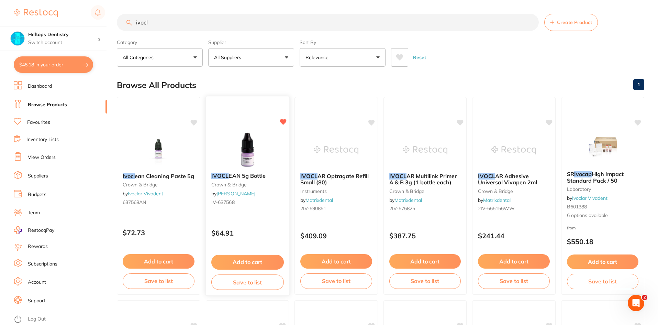 Image resolution: width=658 pixels, height=325 pixels. I want to click on button: All Suppliers, so click(251, 57).